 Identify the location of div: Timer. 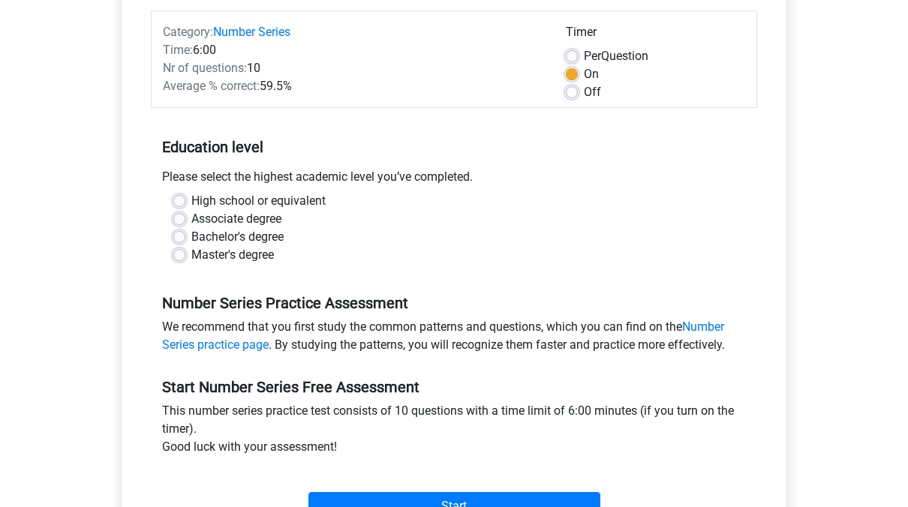
(655, 35).